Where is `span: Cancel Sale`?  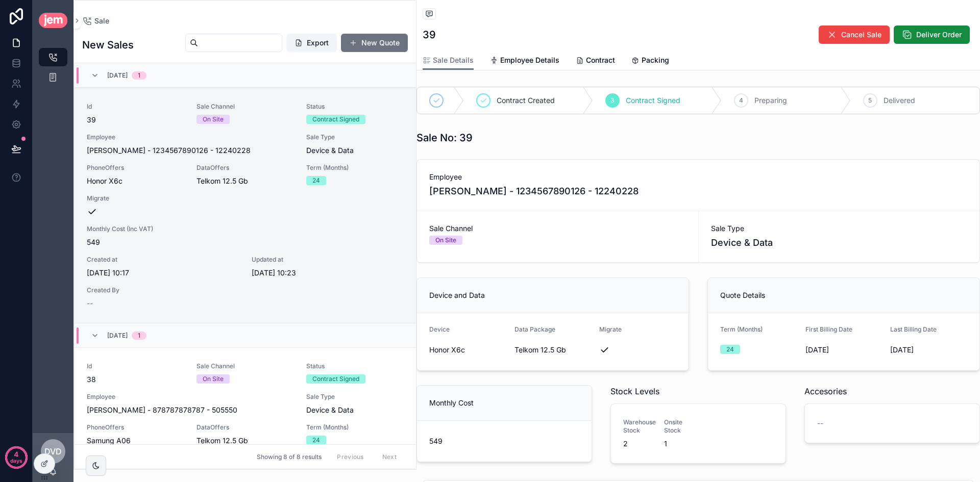 span: Cancel Sale is located at coordinates (861, 35).